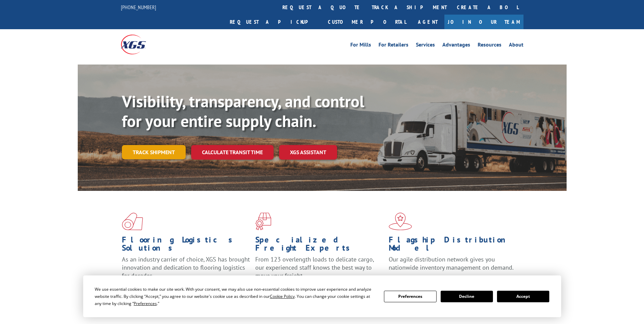 Image resolution: width=644 pixels, height=324 pixels. Describe the element at coordinates (145, 303) in the screenshot. I see `span: Preferences` at that location.